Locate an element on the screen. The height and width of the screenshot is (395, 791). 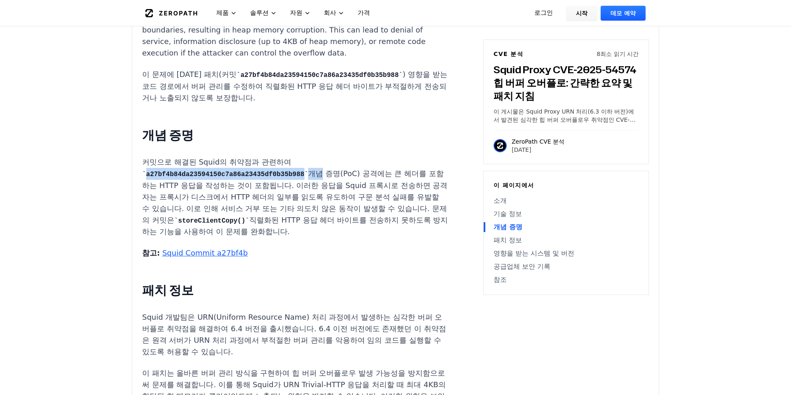
h6: CVE 분석 is located at coordinates (508, 54).